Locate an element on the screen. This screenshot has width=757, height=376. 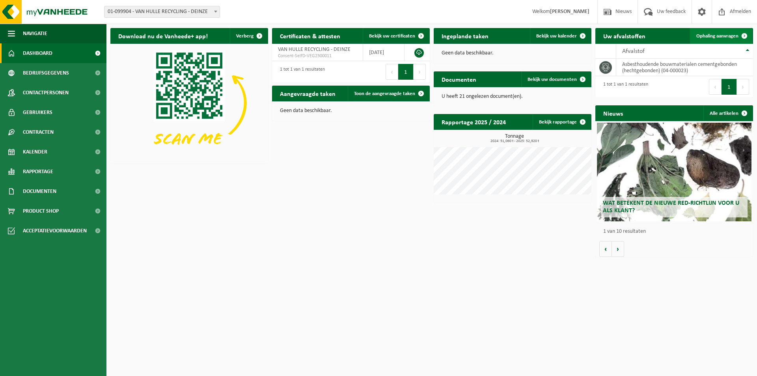
span: Rapportage is located at coordinates (38, 171).